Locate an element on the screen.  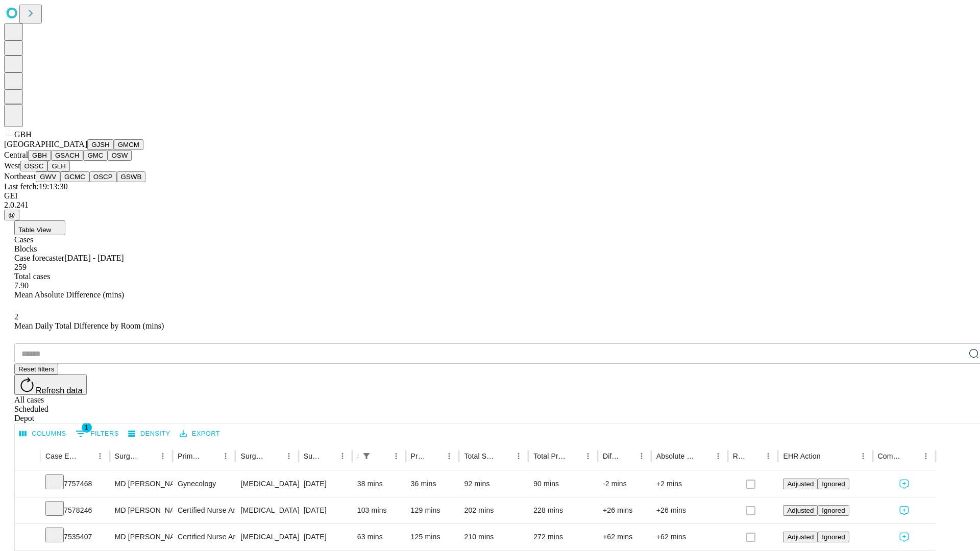
button: GCMC is located at coordinates (75, 176).